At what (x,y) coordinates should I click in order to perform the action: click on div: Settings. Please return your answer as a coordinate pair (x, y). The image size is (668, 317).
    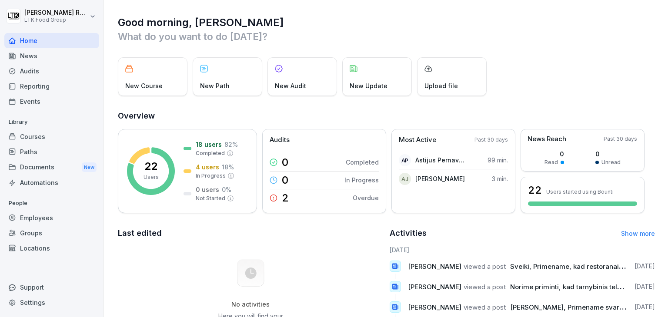
    Looking at the image, I should click on (52, 303).